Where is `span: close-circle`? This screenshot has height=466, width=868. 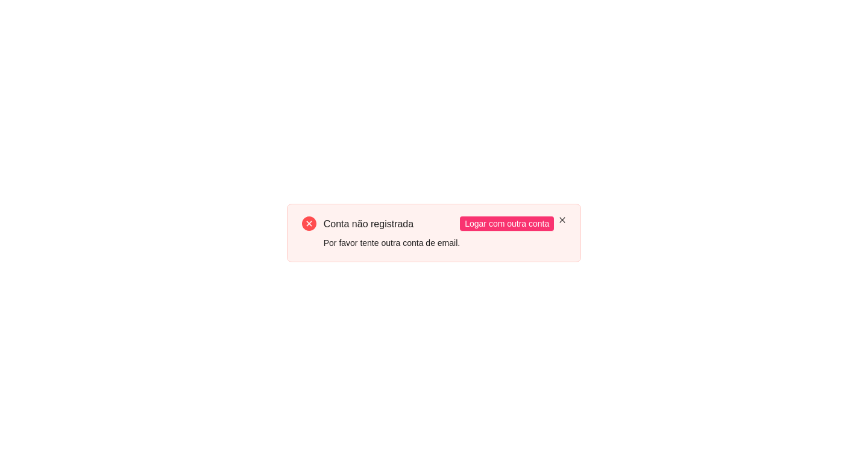 span: close-circle is located at coordinates (309, 223).